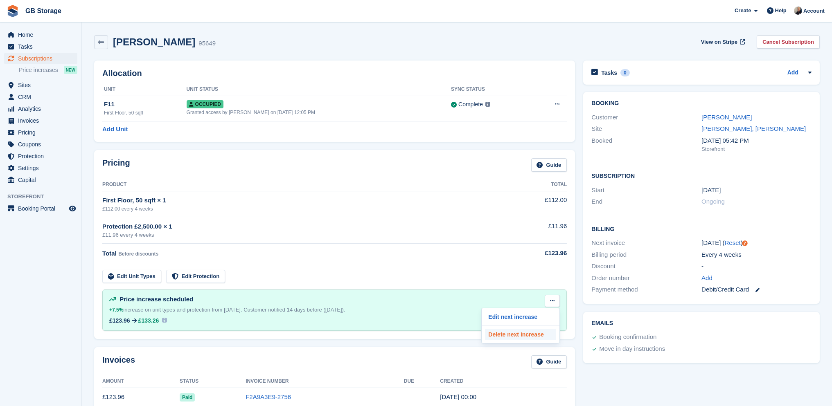 This screenshot has height=406, width=832. Describe the element at coordinates (491, 90) in the screenshot. I see `th: Sync Status` at that location.